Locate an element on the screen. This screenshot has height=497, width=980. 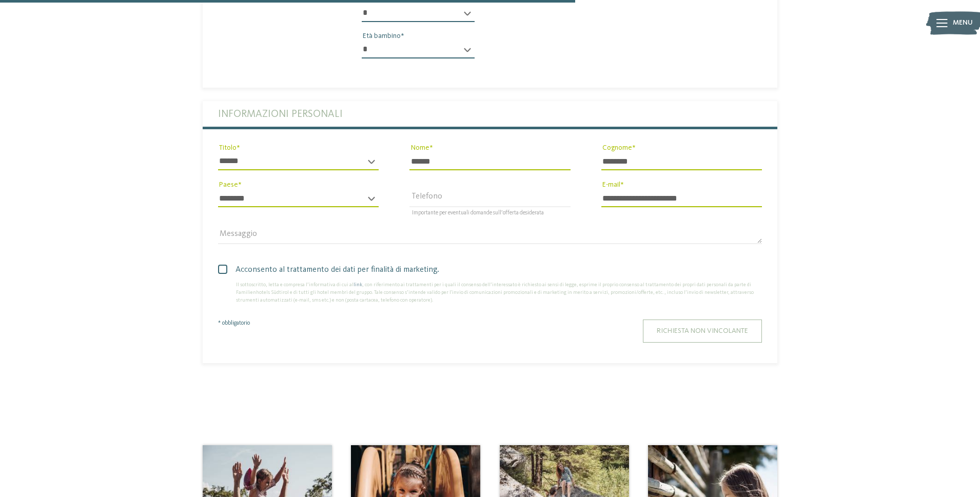
span: Richiesta non vincolante is located at coordinates (703, 331).